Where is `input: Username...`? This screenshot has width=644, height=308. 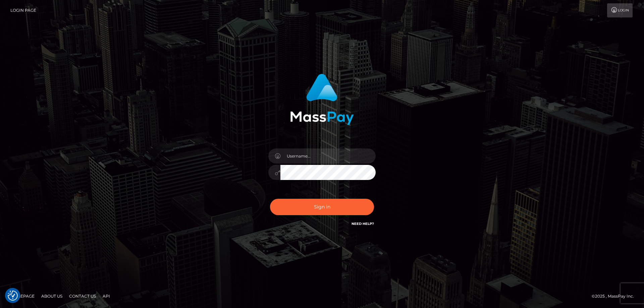 input: Username... is located at coordinates (328, 156).